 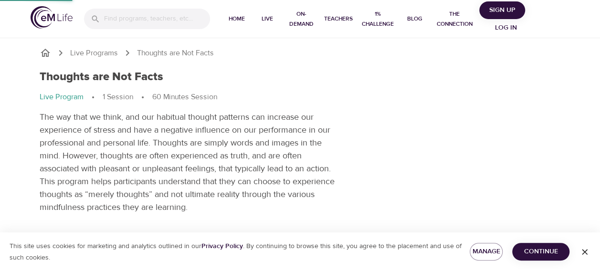 What do you see at coordinates (52, 17) in the screenshot?
I see `img: logo` at bounding box center [52, 17].